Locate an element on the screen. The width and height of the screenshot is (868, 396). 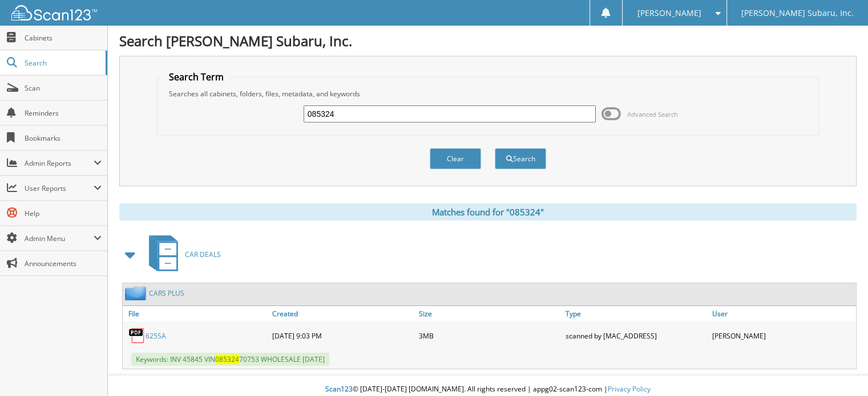
a: CARS PLUS is located at coordinates (167, 293).